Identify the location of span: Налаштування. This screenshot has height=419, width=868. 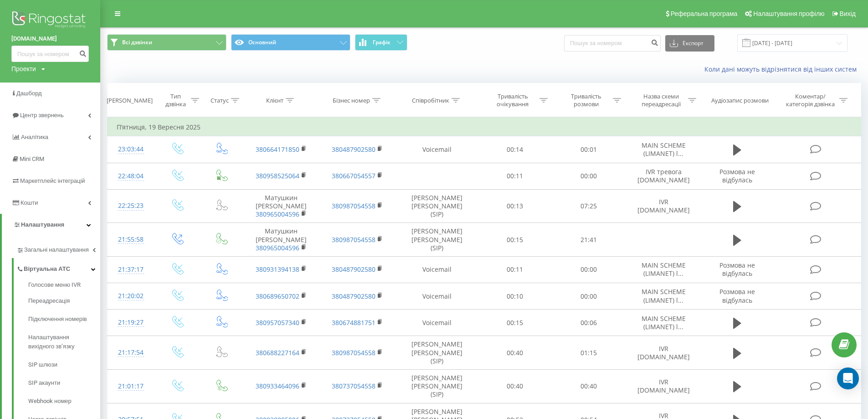
(43, 224).